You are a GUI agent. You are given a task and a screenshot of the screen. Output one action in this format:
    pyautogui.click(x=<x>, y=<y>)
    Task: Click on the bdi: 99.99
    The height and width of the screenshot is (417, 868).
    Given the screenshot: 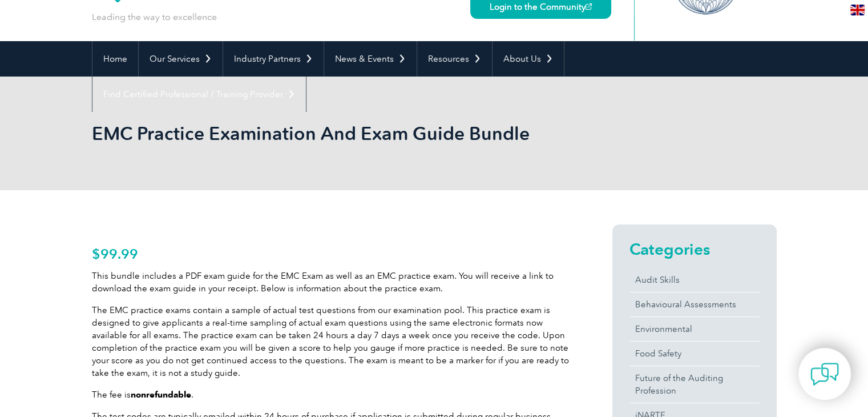 What is the action you would take?
    pyautogui.click(x=115, y=253)
    